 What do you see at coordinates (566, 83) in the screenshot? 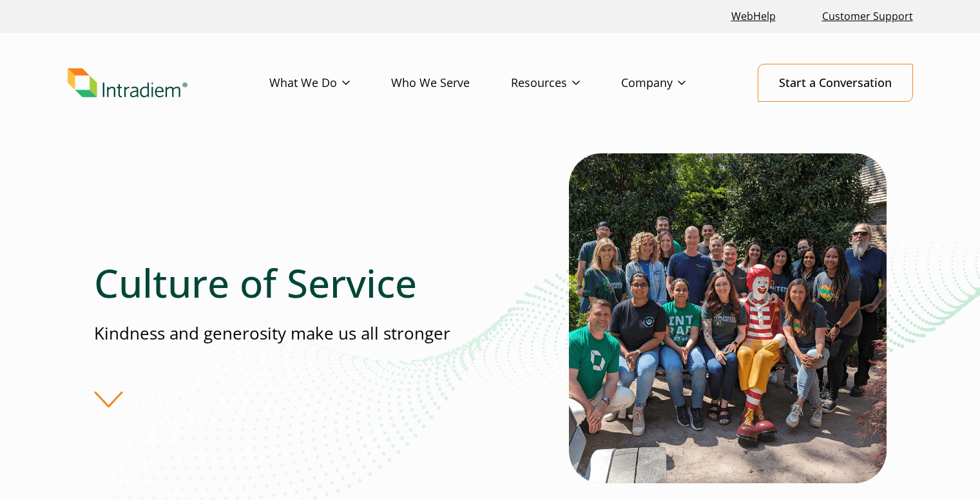
I see `a: Resources` at bounding box center [566, 83].